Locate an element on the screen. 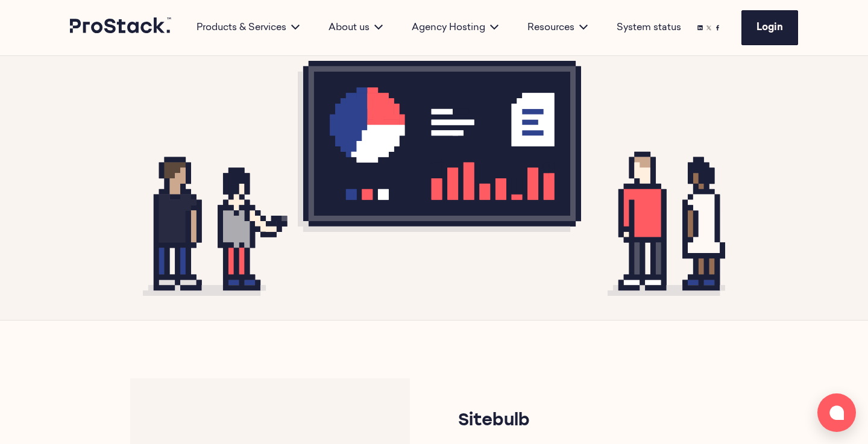 This screenshot has width=868, height=444. div: Agency Hosting is located at coordinates (455, 27).